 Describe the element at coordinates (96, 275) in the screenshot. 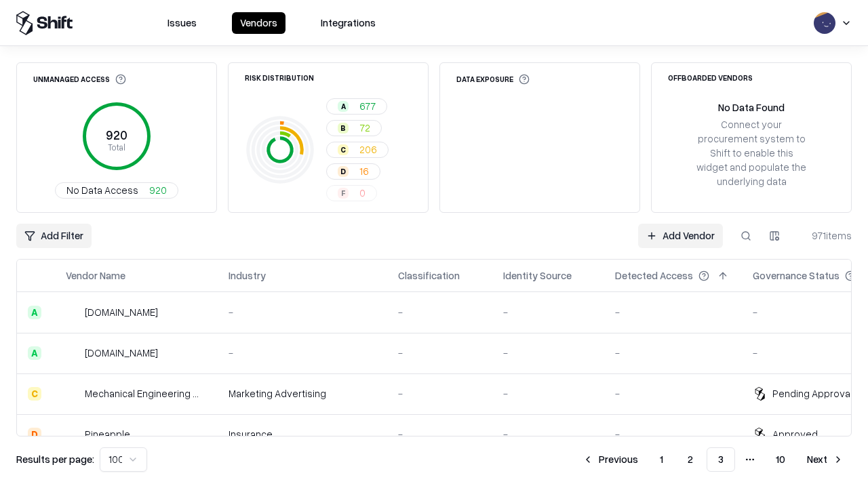

I see `div: Vendor Name` at that location.